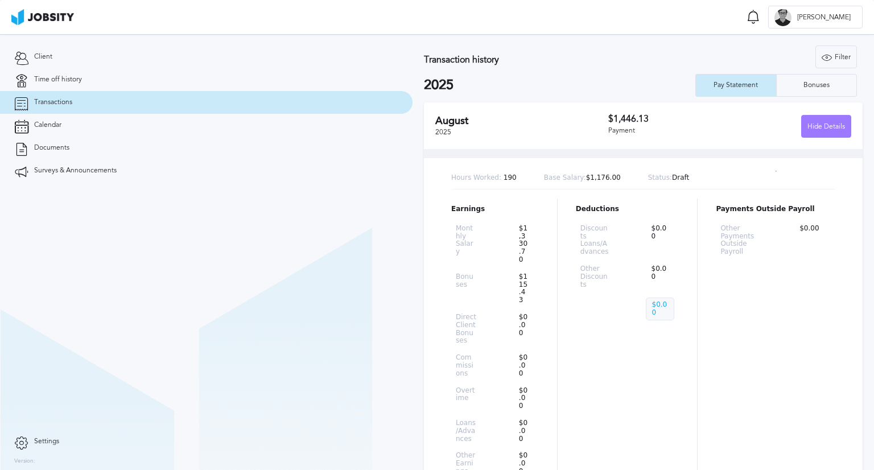  What do you see at coordinates (47, 441) in the screenshot?
I see `span: Settings` at bounding box center [47, 441].